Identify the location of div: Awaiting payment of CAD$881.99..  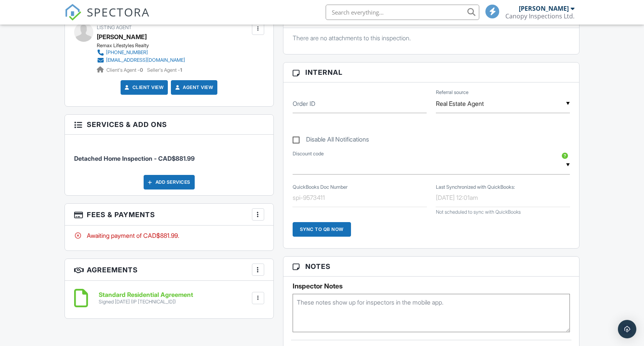
(169, 235).